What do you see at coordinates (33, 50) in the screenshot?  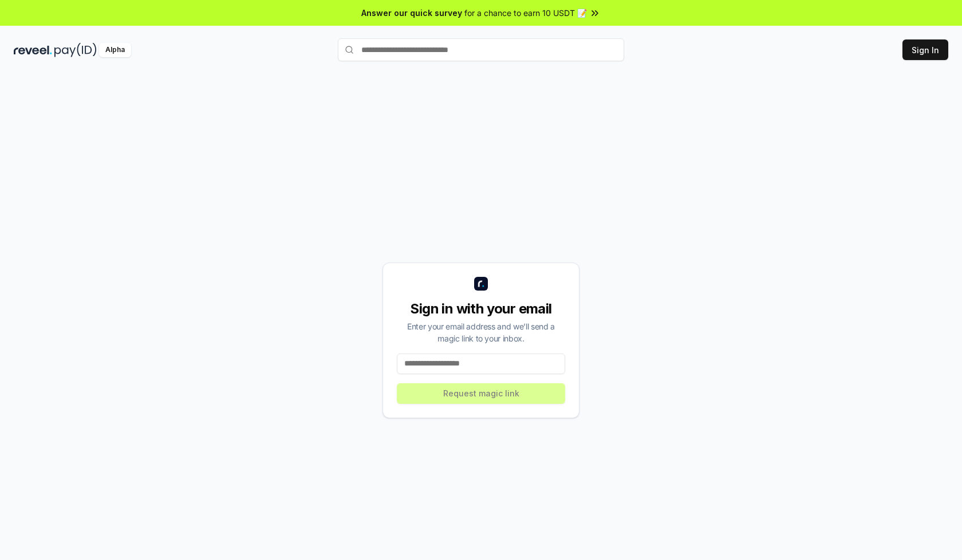 I see `img: reveel_dark` at bounding box center [33, 50].